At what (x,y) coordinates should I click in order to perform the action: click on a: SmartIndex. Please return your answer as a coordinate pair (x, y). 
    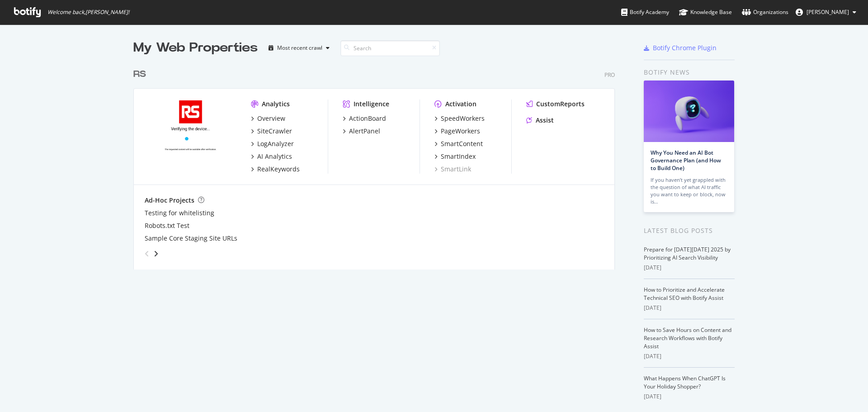
    Looking at the image, I should click on (454, 157).